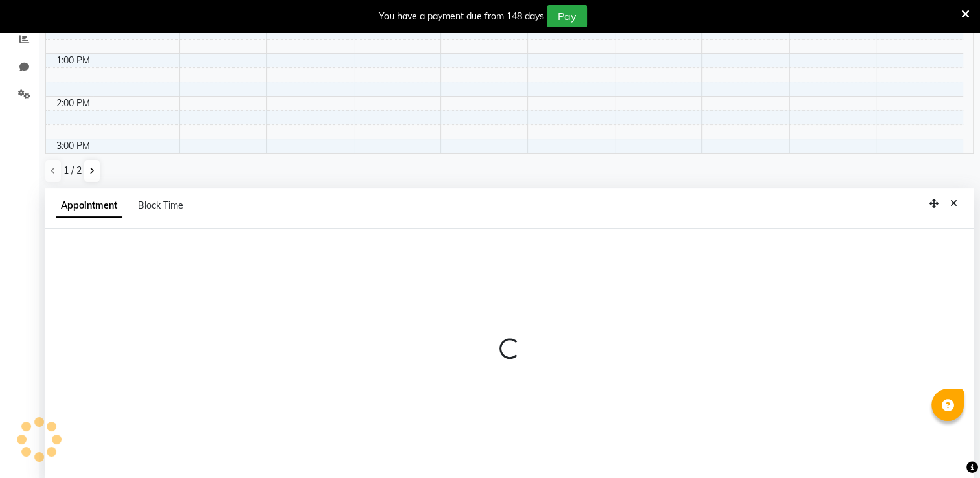  Describe the element at coordinates (461, 16) in the screenshot. I see `div: You have a payment due from 148 days` at that location.